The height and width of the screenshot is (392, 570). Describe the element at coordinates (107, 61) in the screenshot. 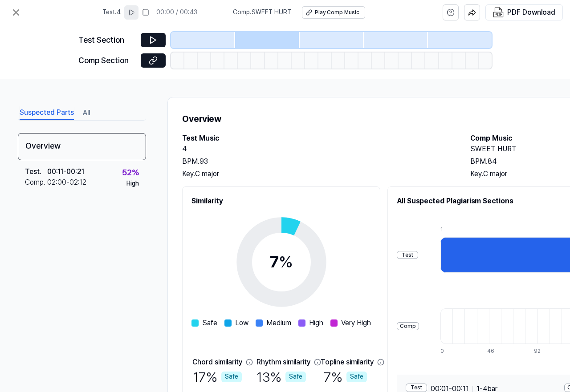

I see `div: Comp Section` at that location.